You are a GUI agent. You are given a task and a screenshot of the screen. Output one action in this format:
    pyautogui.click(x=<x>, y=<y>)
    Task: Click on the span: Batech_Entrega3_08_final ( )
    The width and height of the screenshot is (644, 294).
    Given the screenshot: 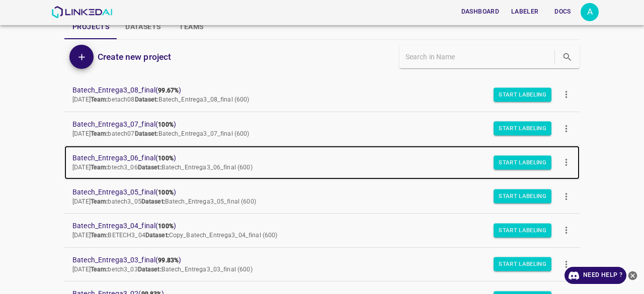 What is the action you would take?
    pyautogui.click(x=314, y=90)
    